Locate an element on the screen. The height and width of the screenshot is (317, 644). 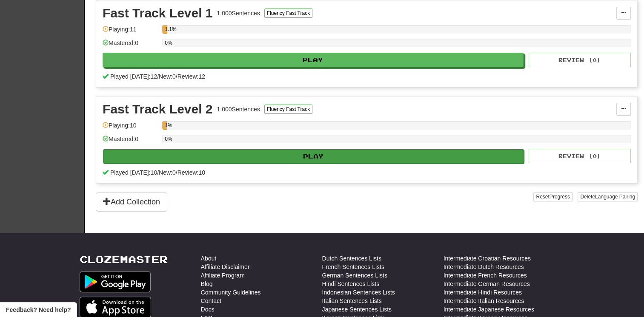
a: Contact is located at coordinates (212, 301).